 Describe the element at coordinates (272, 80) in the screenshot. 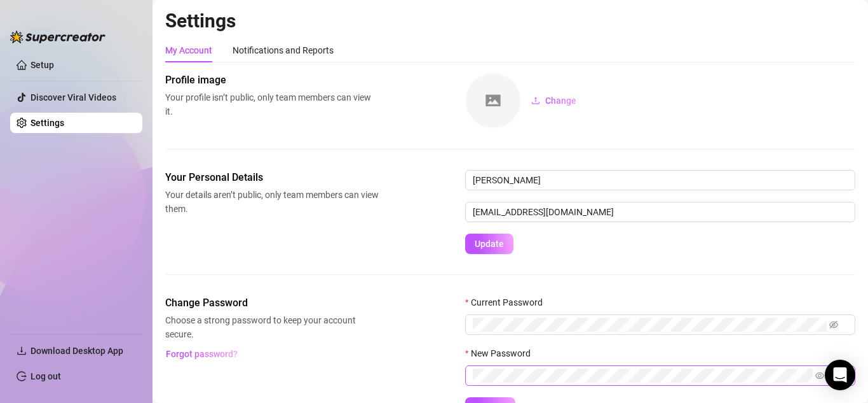

I see `span: Profile image` at that location.